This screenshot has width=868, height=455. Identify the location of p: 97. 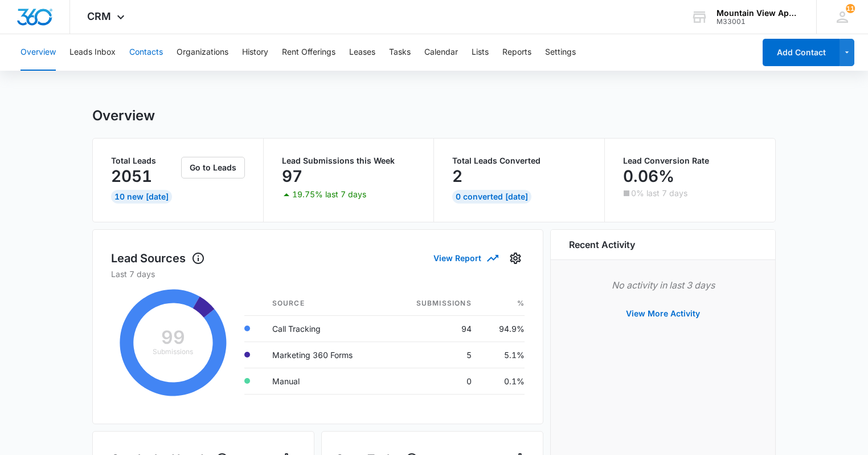
(293, 176).